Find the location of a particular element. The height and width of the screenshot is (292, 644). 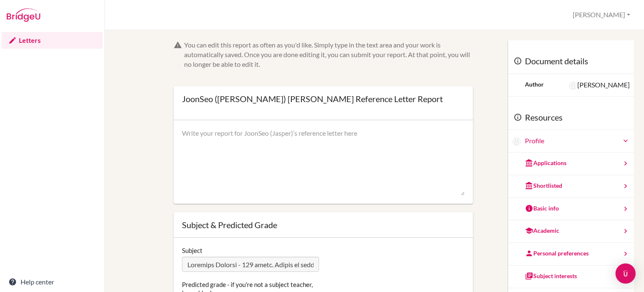

a: Profile is located at coordinates (578, 141).